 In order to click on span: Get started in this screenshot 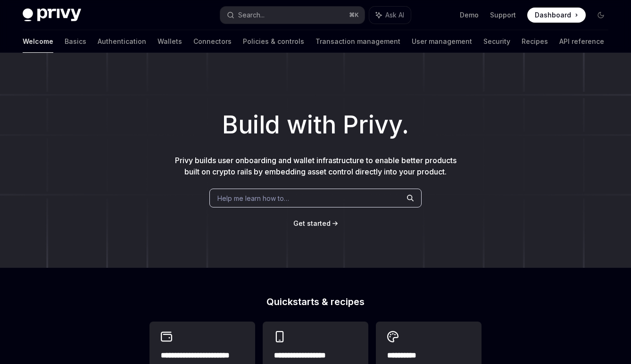, I will do `click(311, 223)`.